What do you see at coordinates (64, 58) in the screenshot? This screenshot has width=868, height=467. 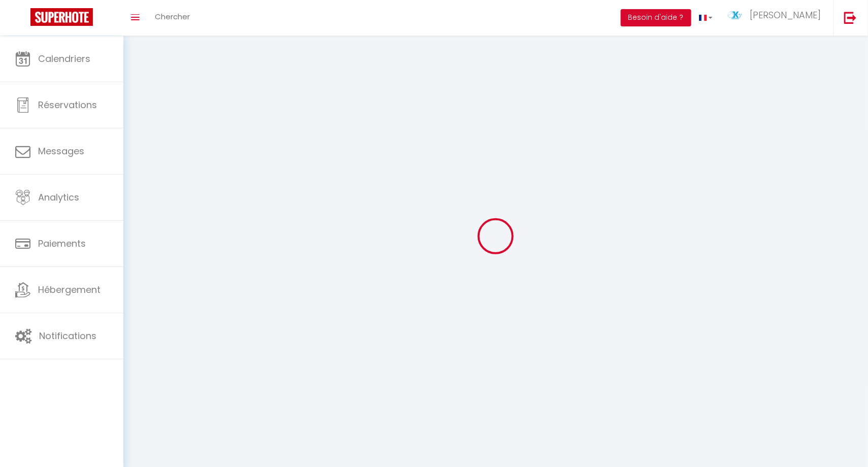 I see `span: Calendriers` at bounding box center [64, 58].